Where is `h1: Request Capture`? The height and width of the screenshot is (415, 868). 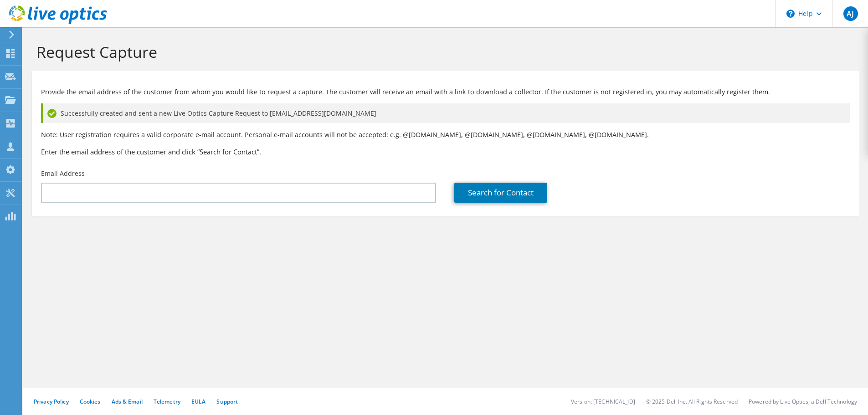 h1: Request Capture is located at coordinates (443, 52).